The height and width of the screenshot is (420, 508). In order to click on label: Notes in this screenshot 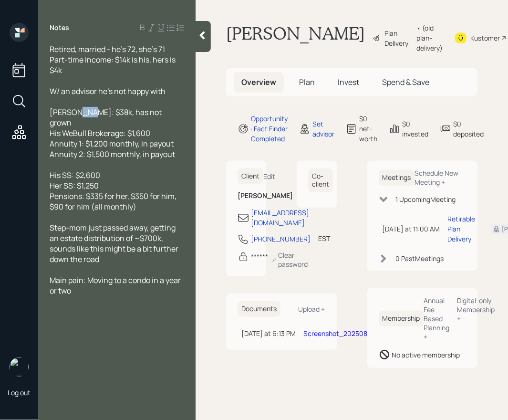, I will do `click(59, 27)`.